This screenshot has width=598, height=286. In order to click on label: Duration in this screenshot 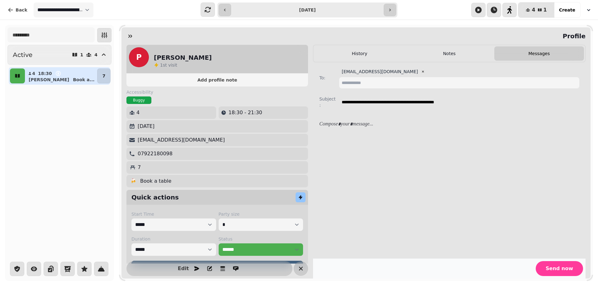, I will do `click(174, 239)`.